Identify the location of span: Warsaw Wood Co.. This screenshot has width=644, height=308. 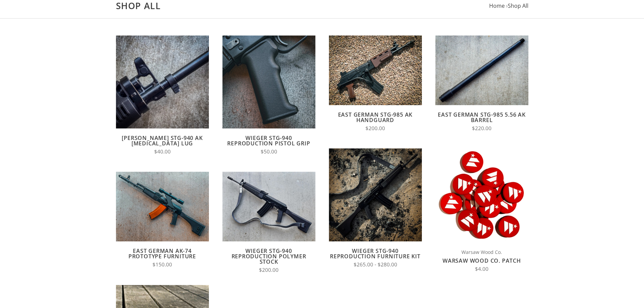
(482, 252).